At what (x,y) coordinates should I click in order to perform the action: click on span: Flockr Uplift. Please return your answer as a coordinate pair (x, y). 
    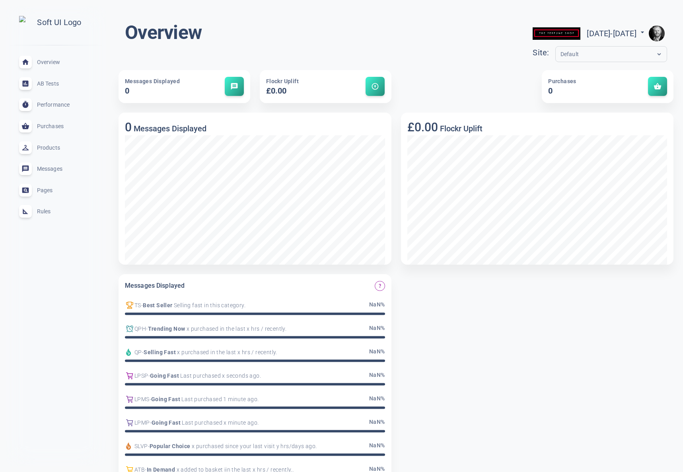
    Looking at the image, I should click on (282, 81).